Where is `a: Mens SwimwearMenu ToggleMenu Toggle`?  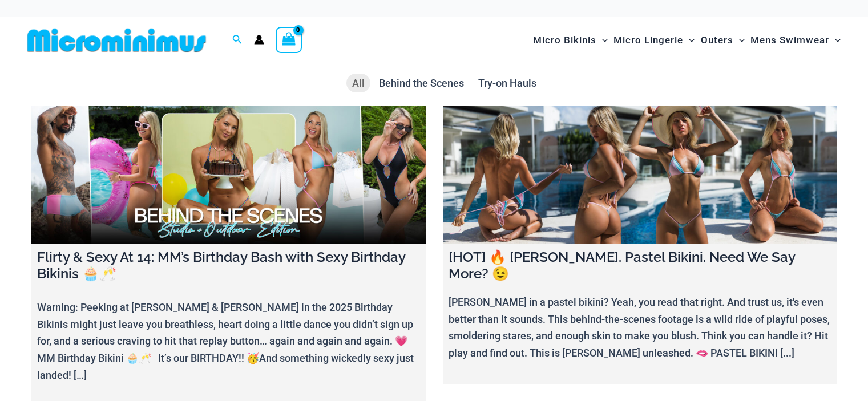
a: Mens SwimwearMenu ToggleMenu Toggle is located at coordinates (796, 40).